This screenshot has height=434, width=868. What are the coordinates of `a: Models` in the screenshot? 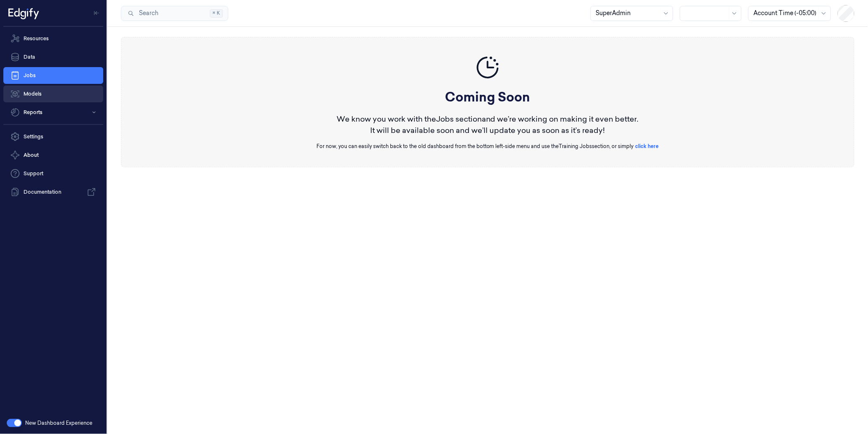 It's located at (53, 94).